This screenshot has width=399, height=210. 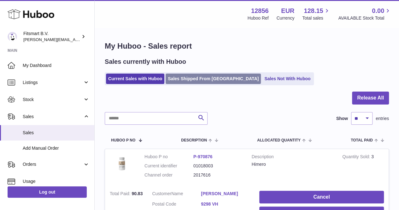 I want to click on div: Huboo Ref, so click(x=258, y=18).